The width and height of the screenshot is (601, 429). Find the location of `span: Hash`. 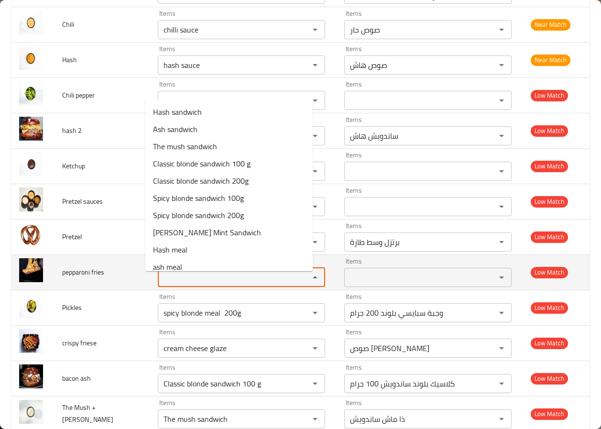

span: Hash is located at coordinates (69, 60).